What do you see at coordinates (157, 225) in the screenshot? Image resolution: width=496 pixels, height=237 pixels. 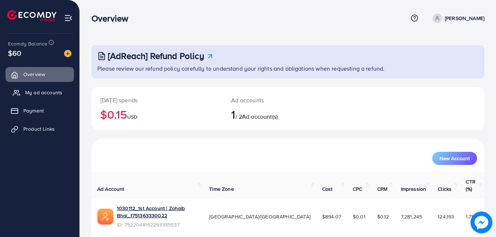 I see `span: ID: 7522048192293355537` at bounding box center [157, 225].